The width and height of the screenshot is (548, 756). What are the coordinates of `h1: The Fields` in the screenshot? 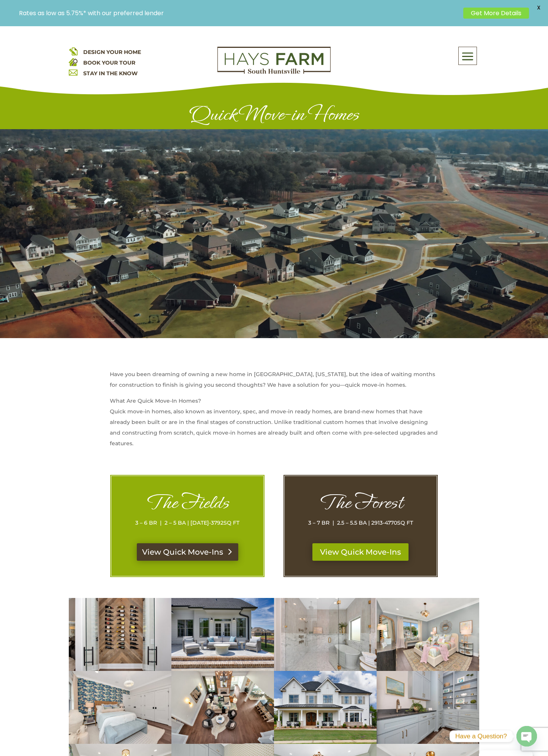 It's located at (187, 504).